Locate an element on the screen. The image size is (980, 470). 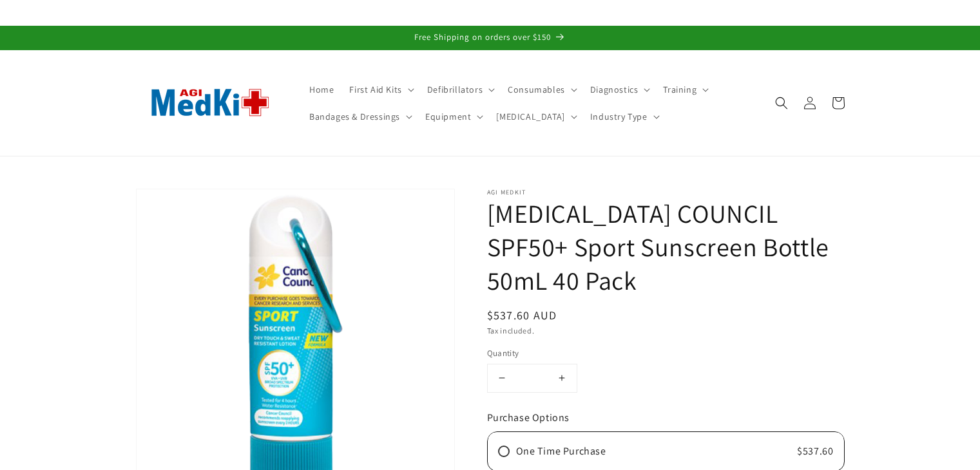
summary: First Aid Kits is located at coordinates (380, 90).